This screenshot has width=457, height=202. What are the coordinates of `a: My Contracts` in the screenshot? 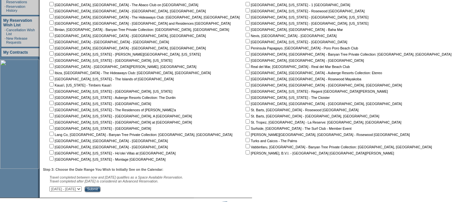 It's located at (16, 52).